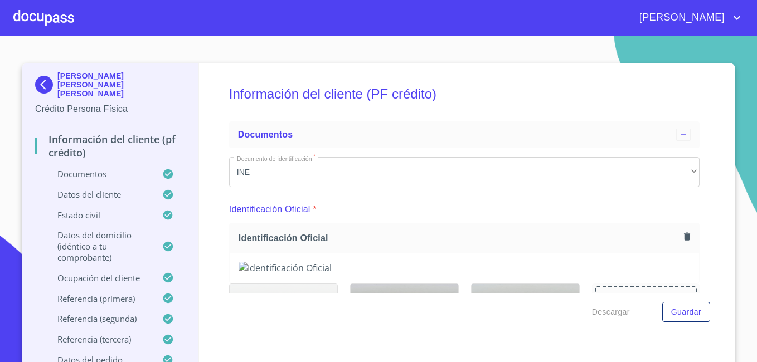 Image resolution: width=757 pixels, height=362 pixels. I want to click on button: Descargar, so click(611, 312).